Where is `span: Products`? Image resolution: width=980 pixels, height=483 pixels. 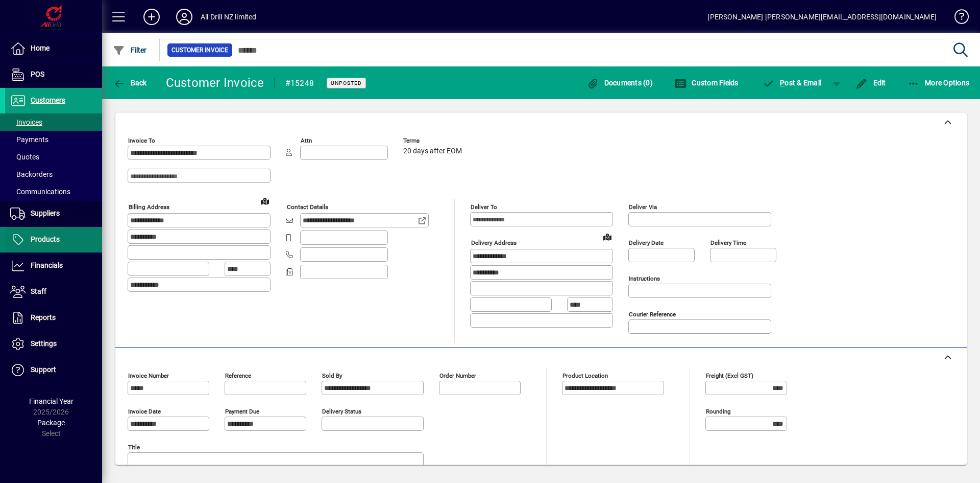 span: Products is located at coordinates (45, 239).